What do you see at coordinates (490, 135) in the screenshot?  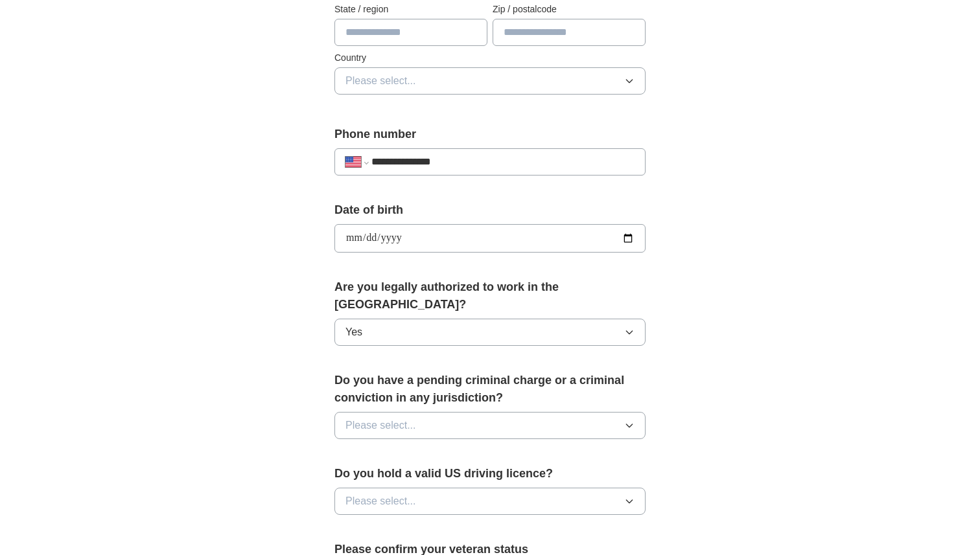 I see `label: Phone number` at bounding box center [490, 135].